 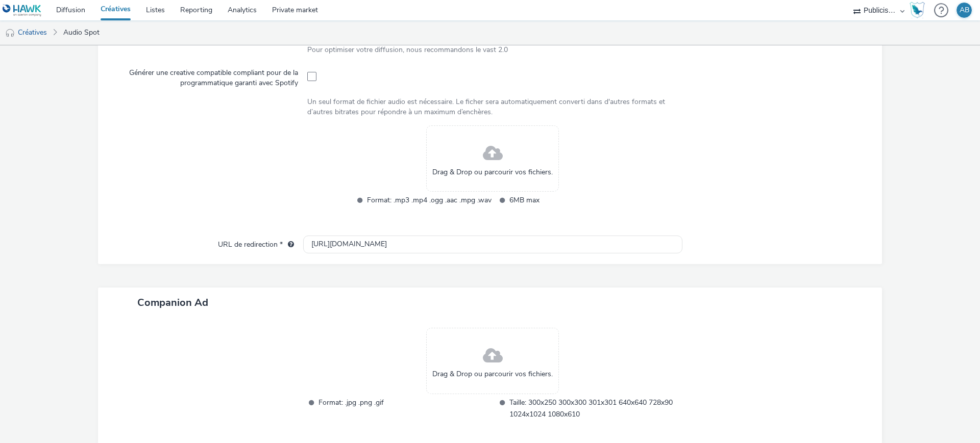 I want to click on div: Hawk Academy, so click(x=918, y=10).